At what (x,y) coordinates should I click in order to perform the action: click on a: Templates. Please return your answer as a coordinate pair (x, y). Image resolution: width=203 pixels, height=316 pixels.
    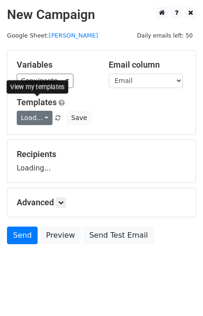
    Looking at the image, I should click on (37, 102).